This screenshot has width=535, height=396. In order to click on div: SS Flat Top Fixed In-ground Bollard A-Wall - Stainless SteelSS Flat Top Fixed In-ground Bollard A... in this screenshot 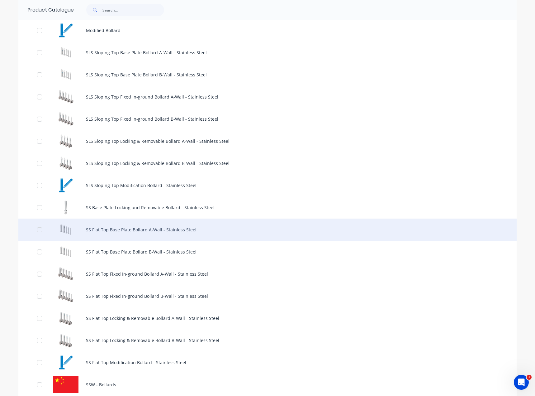, I will do `click(268, 274)`.